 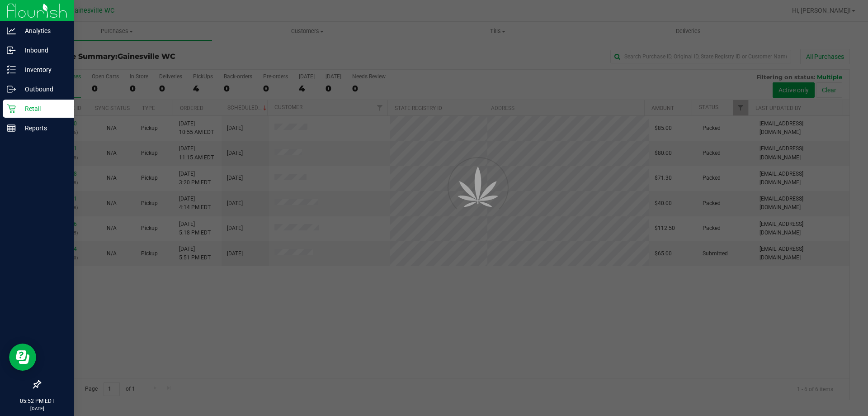 I want to click on p: Inventory, so click(x=43, y=70).